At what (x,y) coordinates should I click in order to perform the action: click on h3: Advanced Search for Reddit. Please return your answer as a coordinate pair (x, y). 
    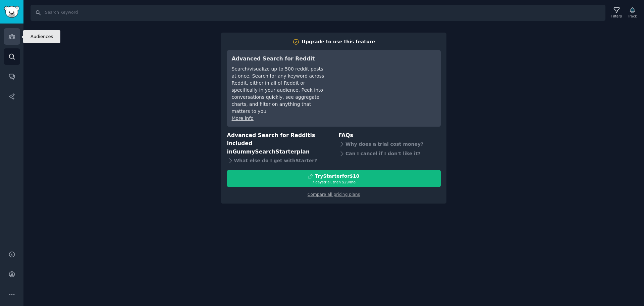
    Looking at the image, I should click on (279, 59).